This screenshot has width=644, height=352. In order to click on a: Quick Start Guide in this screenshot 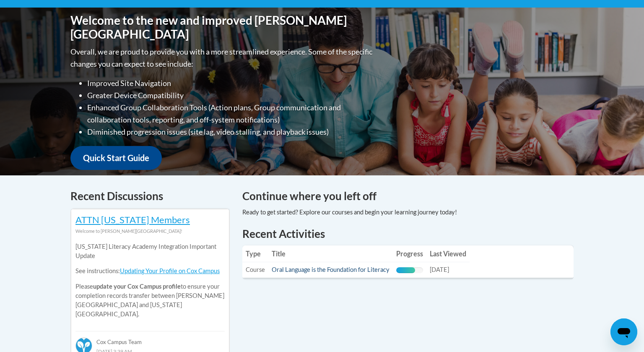, I will do `click(116, 158)`.